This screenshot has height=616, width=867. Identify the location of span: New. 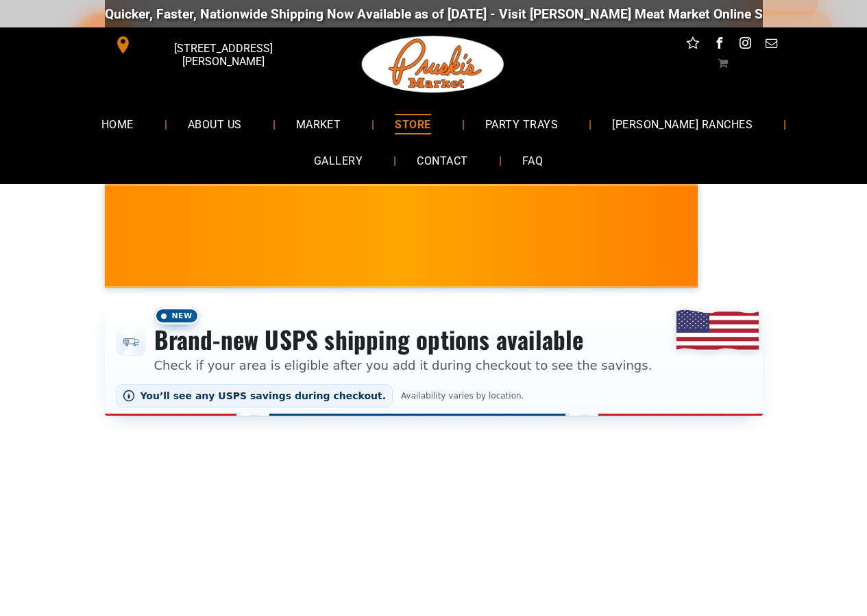
(177, 315).